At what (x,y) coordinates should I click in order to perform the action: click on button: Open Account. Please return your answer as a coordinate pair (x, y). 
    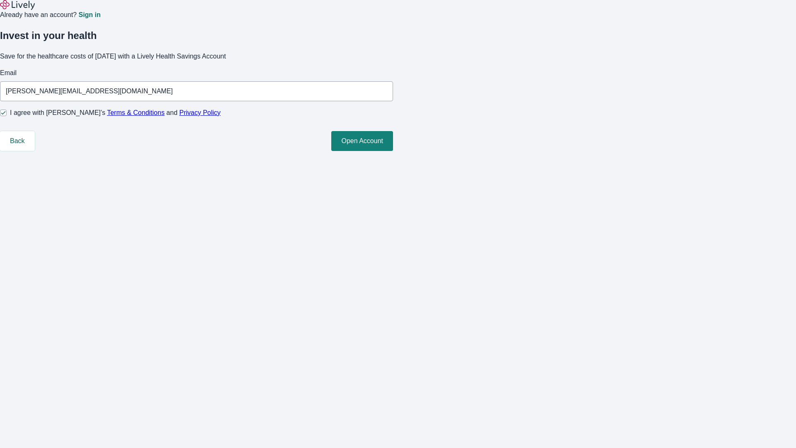
    Looking at the image, I should click on (362, 141).